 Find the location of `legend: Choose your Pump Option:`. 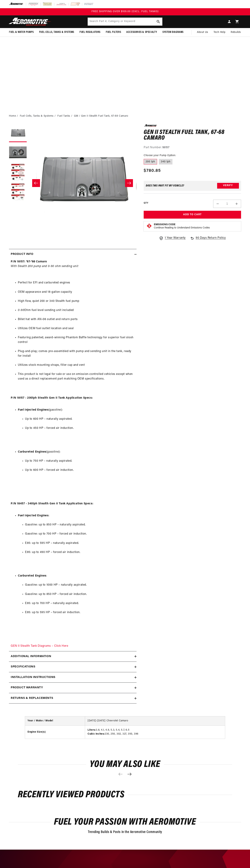

legend: Choose your Pump Option: is located at coordinates (160, 156).